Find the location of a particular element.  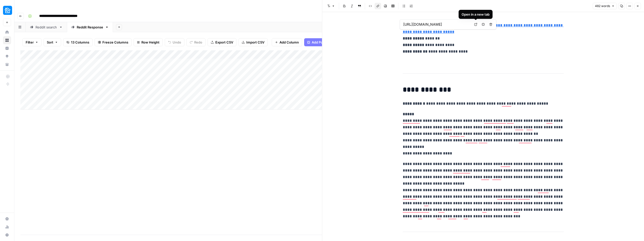

a: Home is located at coordinates (7, 32).